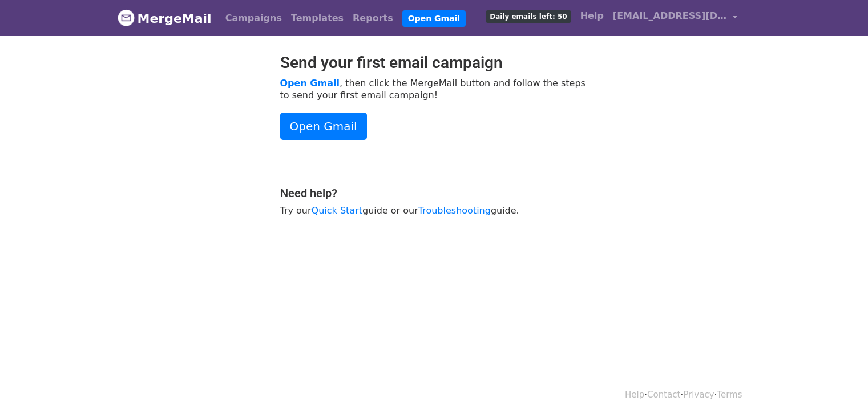 This screenshot has width=868, height=417. Describe the element at coordinates (372, 18) in the screenshot. I see `a: Reports` at that location.